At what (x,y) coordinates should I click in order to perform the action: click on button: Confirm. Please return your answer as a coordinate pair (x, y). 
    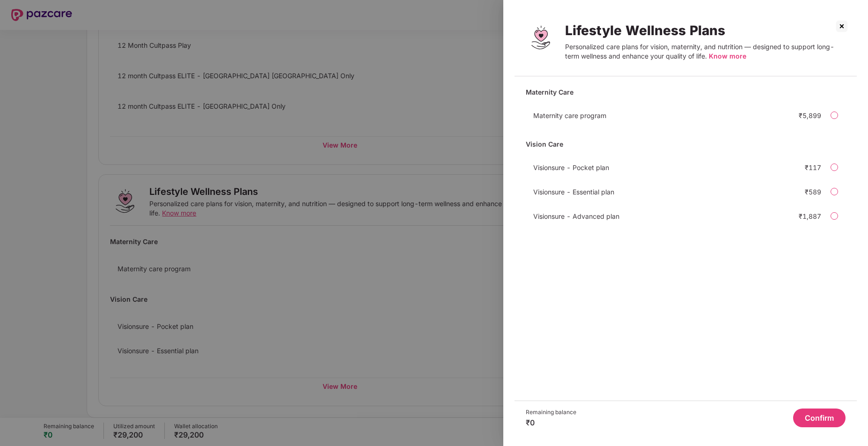
    Looking at the image, I should click on (819, 418).